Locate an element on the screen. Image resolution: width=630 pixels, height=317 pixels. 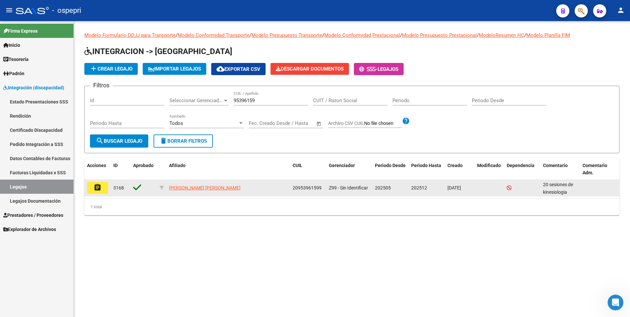
input: Archivo CSV CUIL is located at coordinates (383, 124).